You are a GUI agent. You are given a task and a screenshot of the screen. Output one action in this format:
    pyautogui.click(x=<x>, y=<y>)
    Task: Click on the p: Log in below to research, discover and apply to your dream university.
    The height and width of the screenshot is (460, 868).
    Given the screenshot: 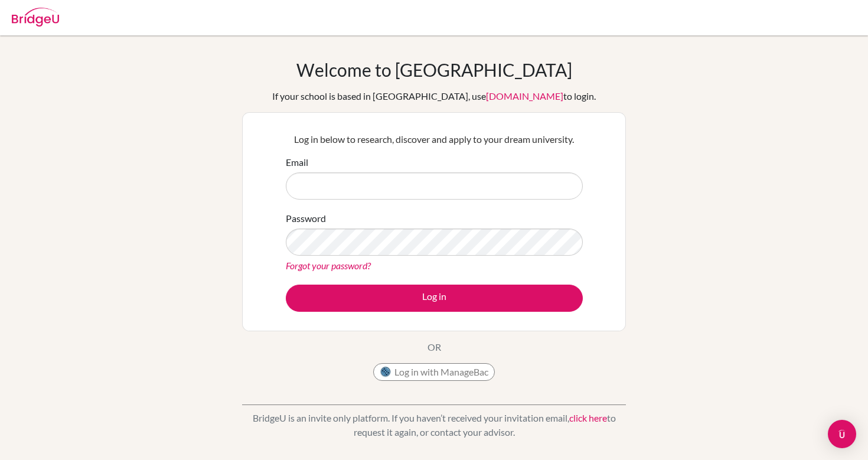 What is the action you would take?
    pyautogui.click(x=434, y=139)
    